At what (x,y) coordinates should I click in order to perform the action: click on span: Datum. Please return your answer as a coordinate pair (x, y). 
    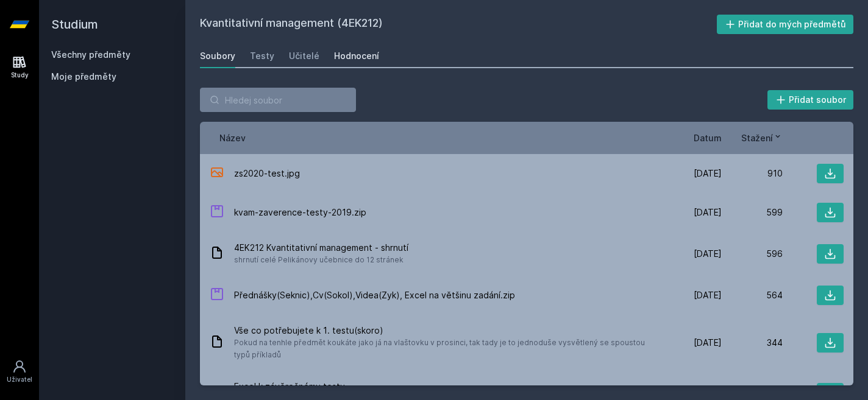
    Looking at the image, I should click on (708, 138).